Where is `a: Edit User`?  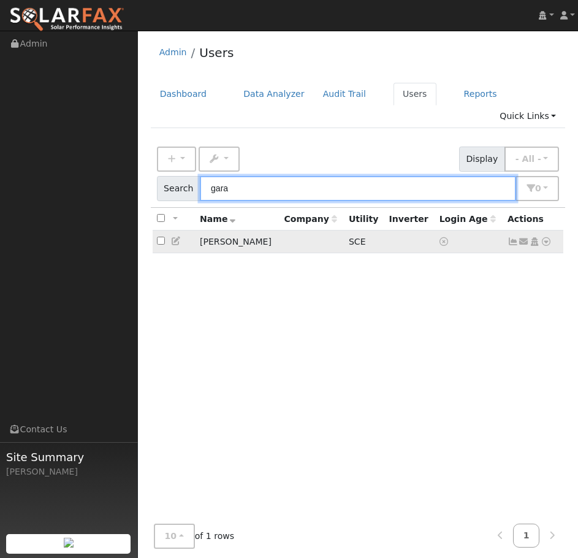 a: Edit User is located at coordinates (177, 241).